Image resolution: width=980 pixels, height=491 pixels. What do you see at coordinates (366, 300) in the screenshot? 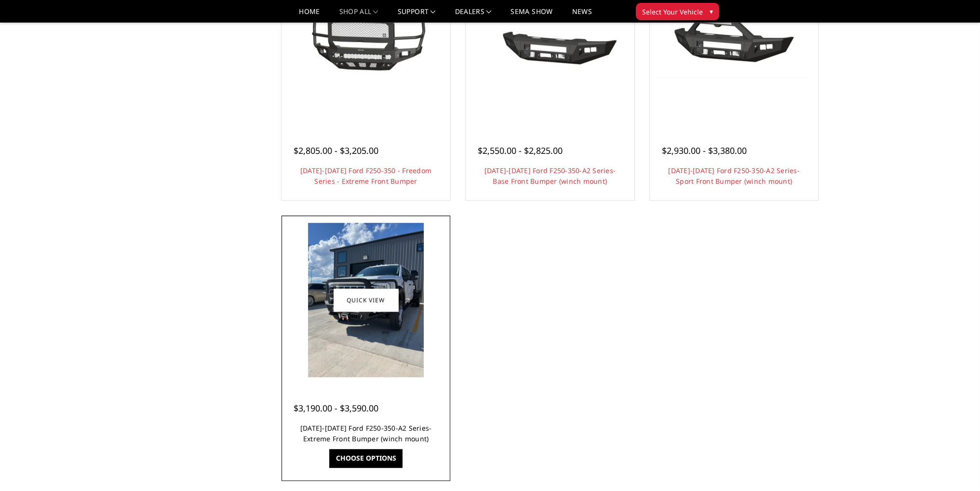
I see `img: 2023-2025 Ford F250-350-A2 Series-Extreme Front Bumper (winch mount)` at bounding box center [366, 300].